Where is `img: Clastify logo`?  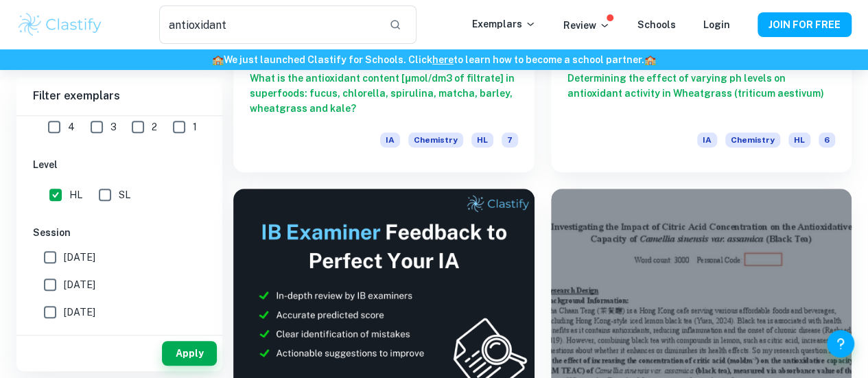
img: Clastify logo is located at coordinates (60, 25).